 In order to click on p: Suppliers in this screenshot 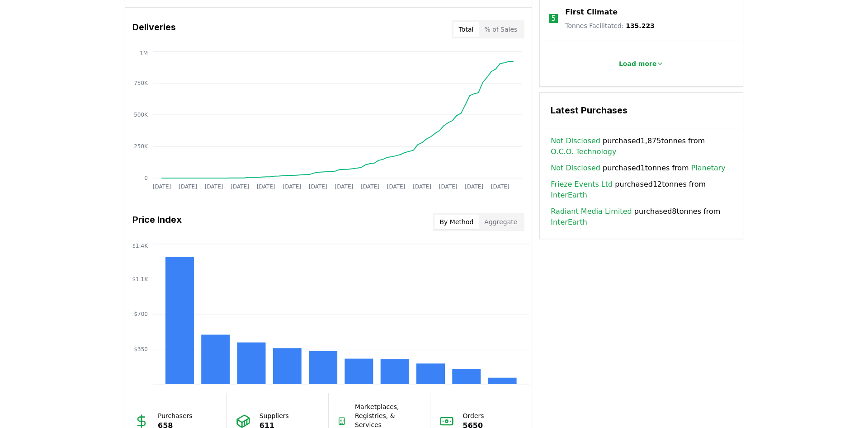, I will do `click(274, 416)`.